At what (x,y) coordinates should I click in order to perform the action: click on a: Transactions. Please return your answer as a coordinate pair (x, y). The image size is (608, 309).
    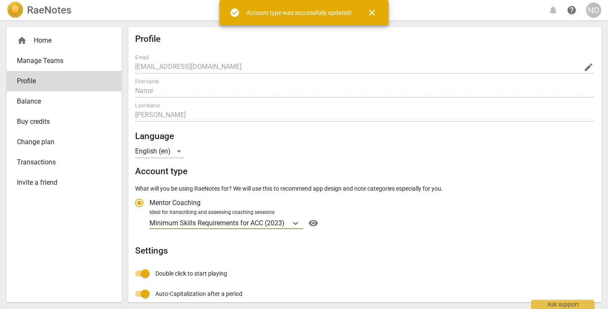
    Looking at the image, I should click on (64, 162).